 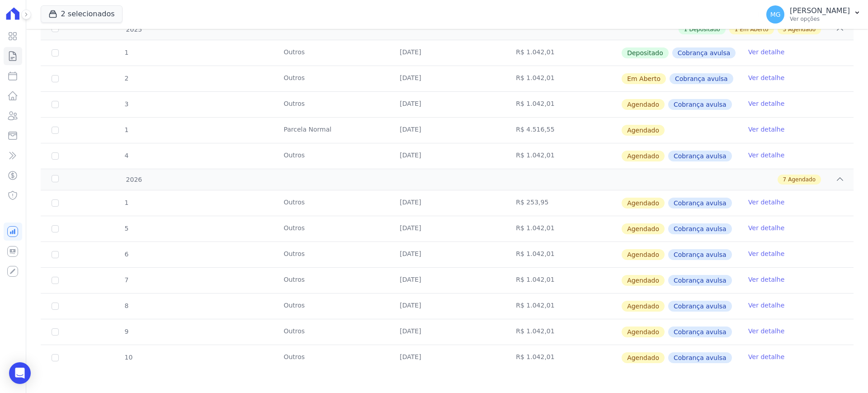 I want to click on span: MG, so click(x=776, y=14).